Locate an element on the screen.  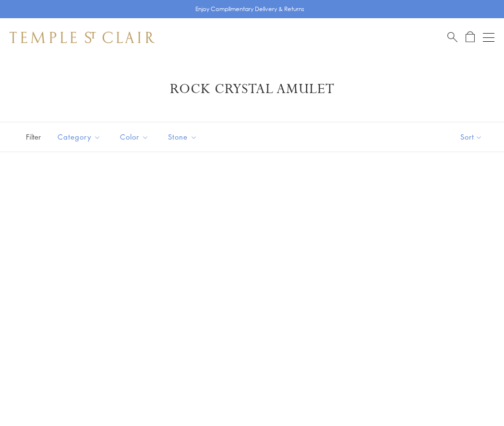
span: Category is located at coordinates (80, 137).